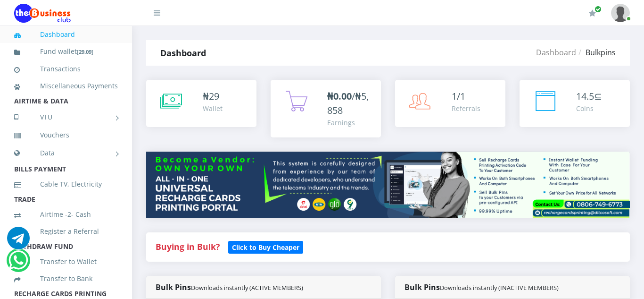 The height and width of the screenshot is (299, 644). Describe the element at coordinates (265, 247) in the screenshot. I see `b: Click to Buy Cheaper` at that location.